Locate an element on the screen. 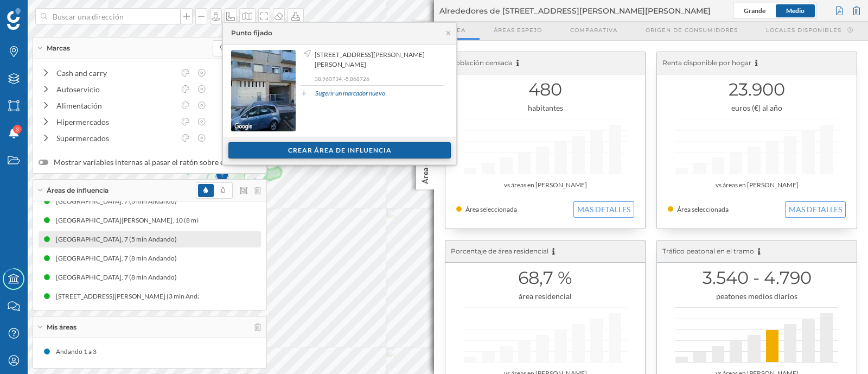 The height and width of the screenshot is (374, 868). div: Población censada is located at coordinates (545, 63).